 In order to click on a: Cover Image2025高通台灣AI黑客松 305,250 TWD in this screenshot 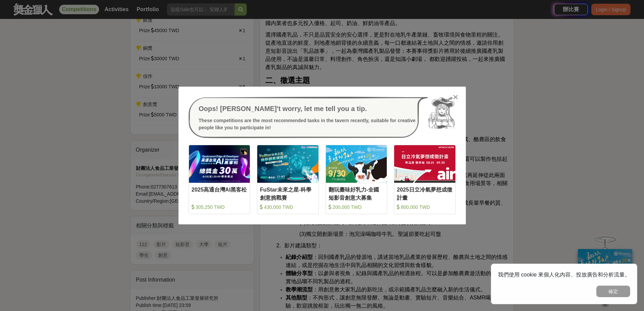, I will do `click(220, 179)`.